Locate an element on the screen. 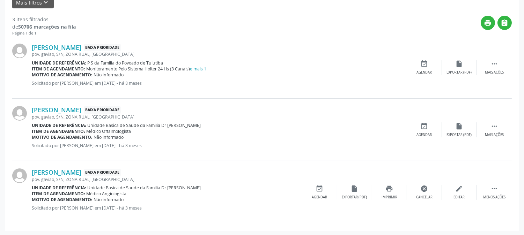 Image resolution: width=524 pixels, height=235 pixels. a: e mais 1 is located at coordinates (198, 69).